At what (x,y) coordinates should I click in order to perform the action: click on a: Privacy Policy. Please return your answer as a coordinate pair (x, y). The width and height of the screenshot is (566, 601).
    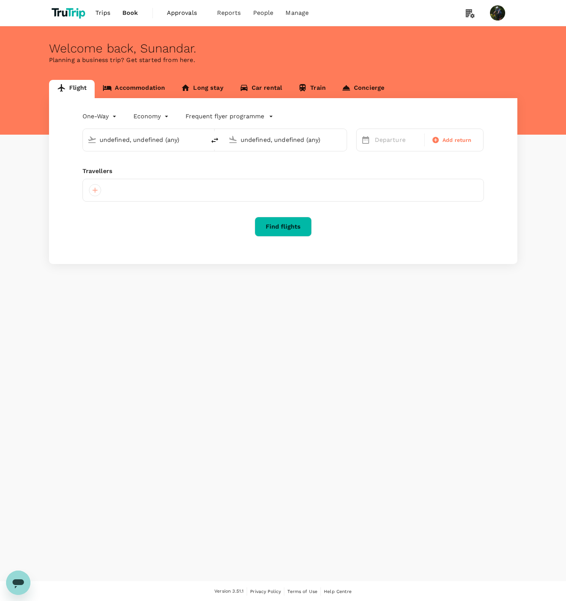
    Looking at the image, I should click on (265, 591).